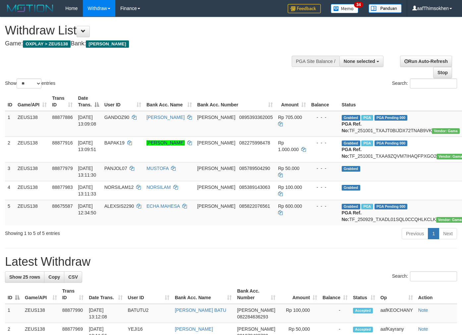 The image size is (462, 335). What do you see at coordinates (54, 277) in the screenshot?
I see `a: Copy` at bounding box center [54, 277].